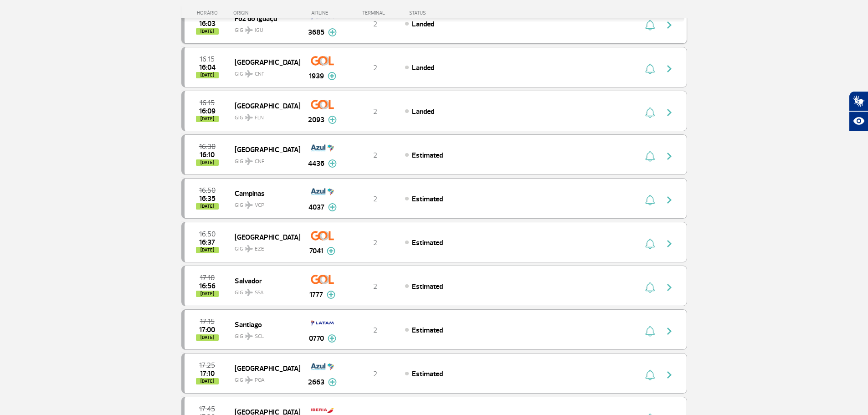 This screenshot has height=415, width=868. What do you see at coordinates (259, 74) in the screenshot?
I see `span: CNF` at bounding box center [259, 74].